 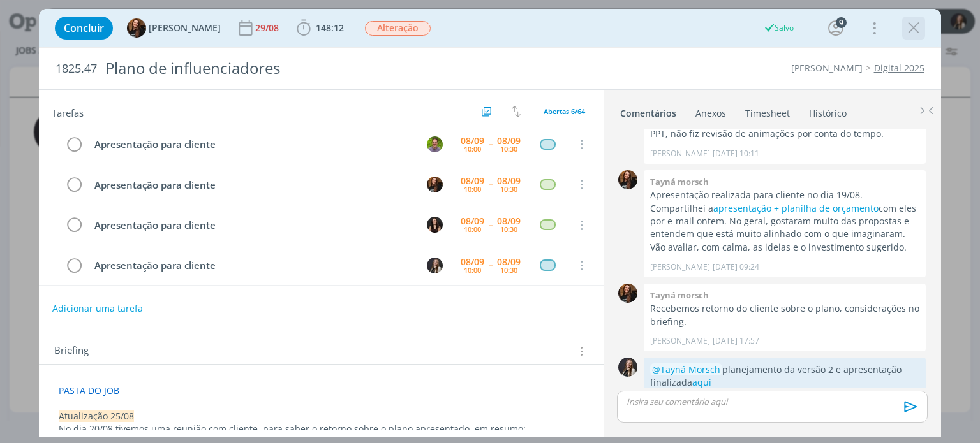 I want to click on button: 148:12, so click(x=320, y=28).